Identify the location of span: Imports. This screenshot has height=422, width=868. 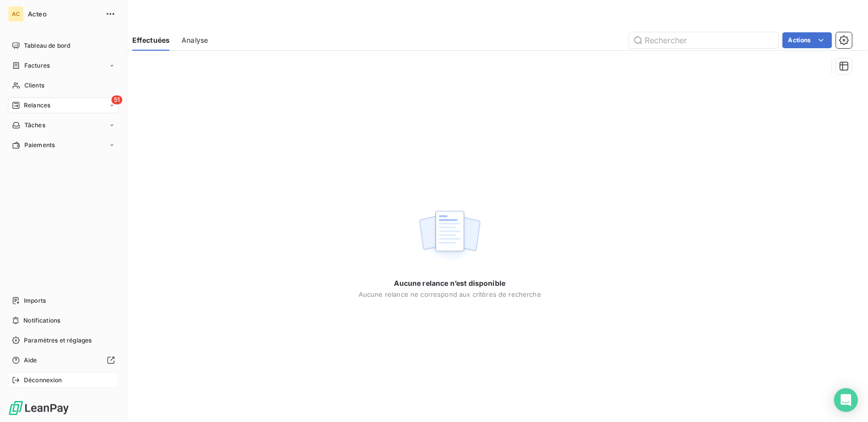
(35, 301).